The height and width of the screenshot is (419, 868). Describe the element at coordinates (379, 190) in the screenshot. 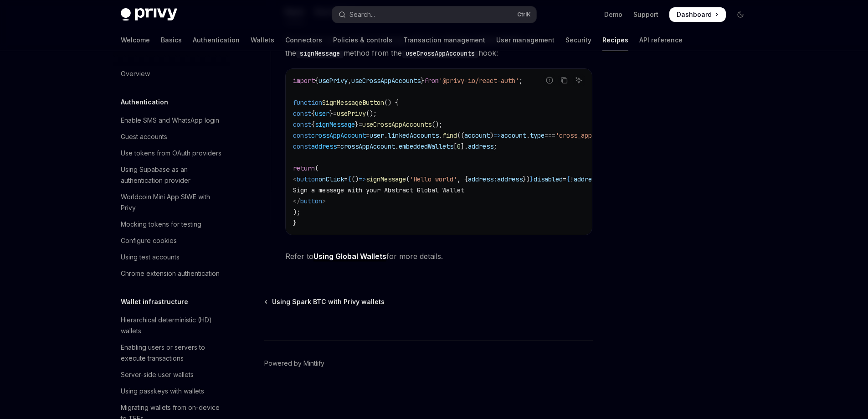

I see `span: Sign a message with your Abstract Global Wallet` at that location.